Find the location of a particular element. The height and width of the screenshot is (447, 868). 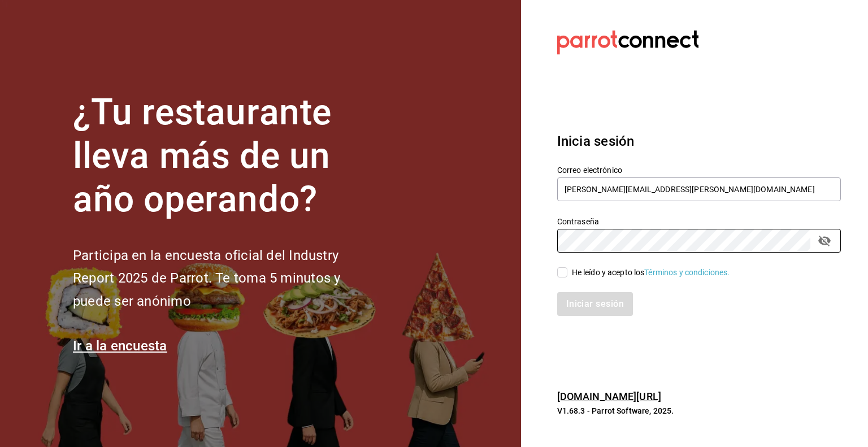

p: V1.68.3 - Parrot Software, 2025. is located at coordinates (699, 411).